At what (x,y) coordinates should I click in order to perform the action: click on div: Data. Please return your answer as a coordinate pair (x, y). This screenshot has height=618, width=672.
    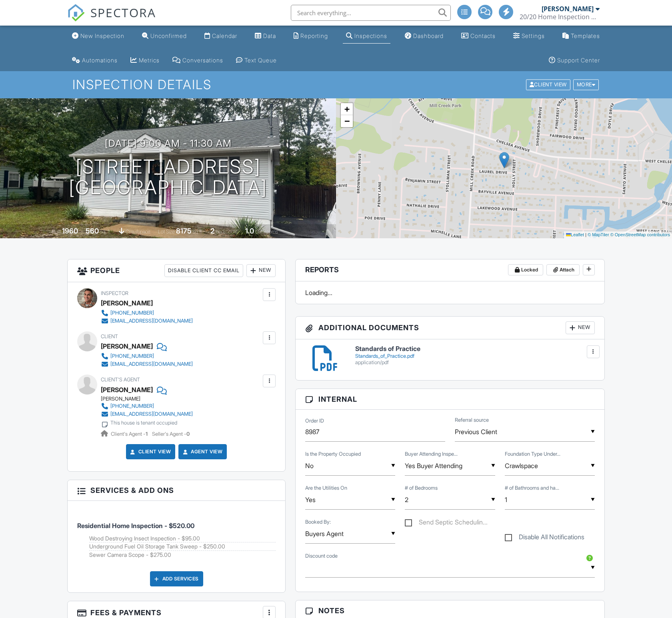
    Looking at the image, I should click on (269, 36).